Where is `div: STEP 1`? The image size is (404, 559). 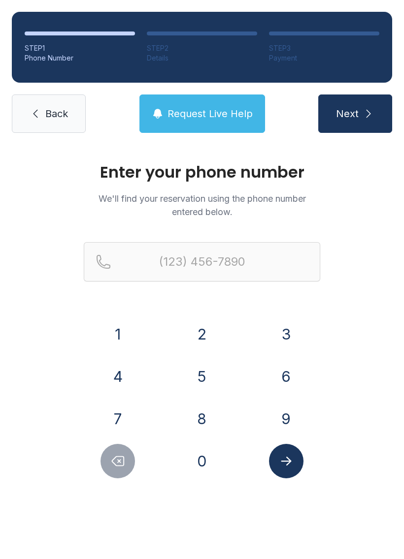
div: STEP 1 is located at coordinates (80, 48).